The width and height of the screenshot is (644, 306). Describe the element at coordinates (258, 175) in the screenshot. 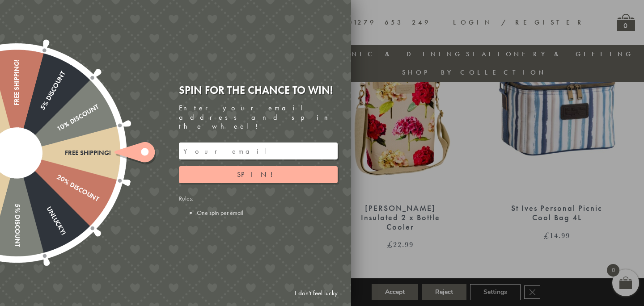

I see `button: Spin!` at that location.